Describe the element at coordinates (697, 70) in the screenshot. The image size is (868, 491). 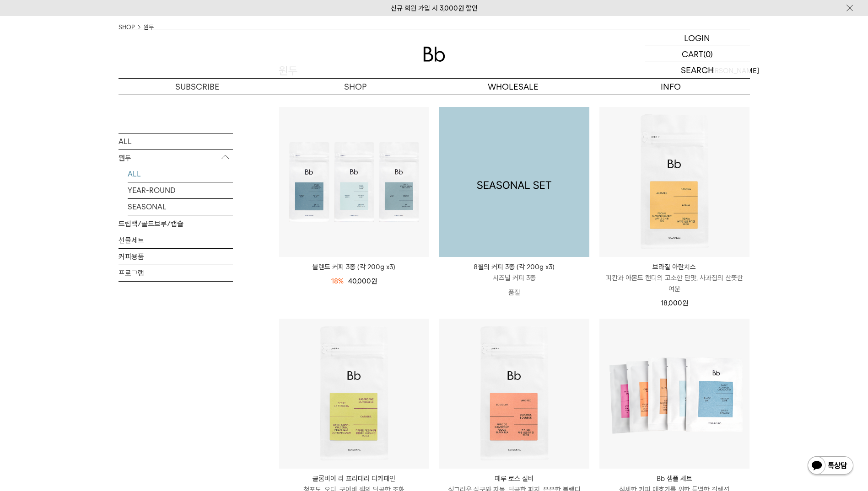
I see `p: SEARCH` at that location.